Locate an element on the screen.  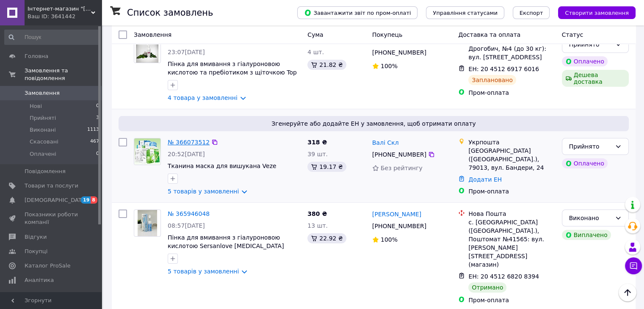
div: Заплановано is located at coordinates (492, 80).